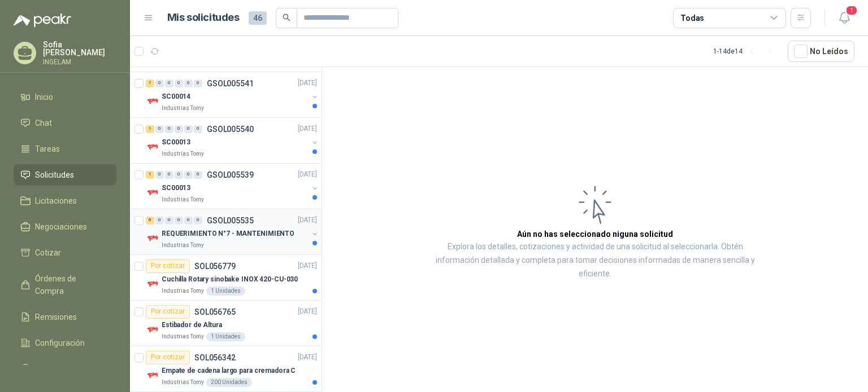  I want to click on a: Negociaciones, so click(65, 227).